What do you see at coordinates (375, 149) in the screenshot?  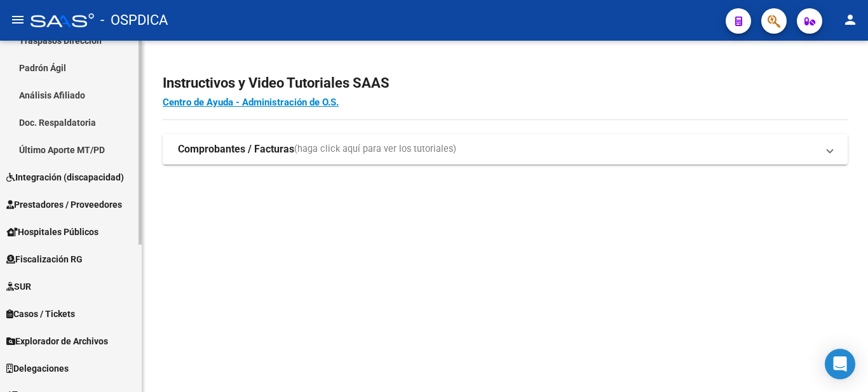 I see `span: (haga click aquí para ver los tutoriales)` at bounding box center [375, 149].